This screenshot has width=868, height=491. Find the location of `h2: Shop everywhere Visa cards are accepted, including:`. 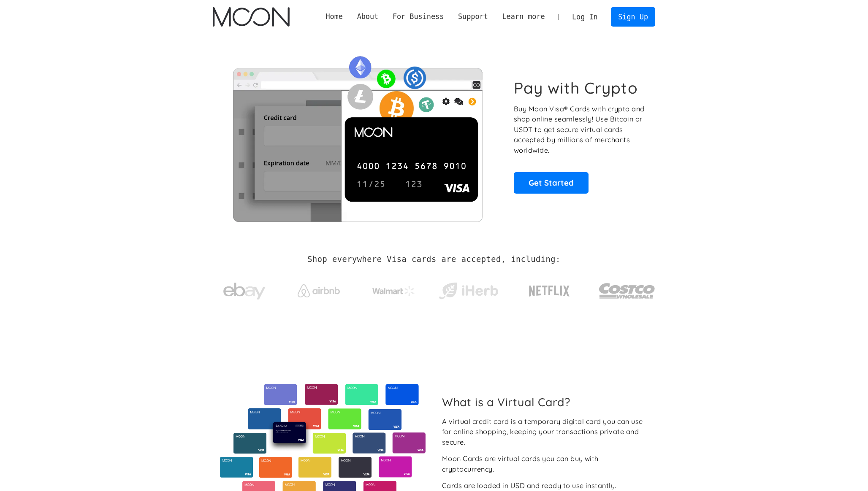

h2: Shop everywhere Visa cards are accepted, including: is located at coordinates (434, 260).